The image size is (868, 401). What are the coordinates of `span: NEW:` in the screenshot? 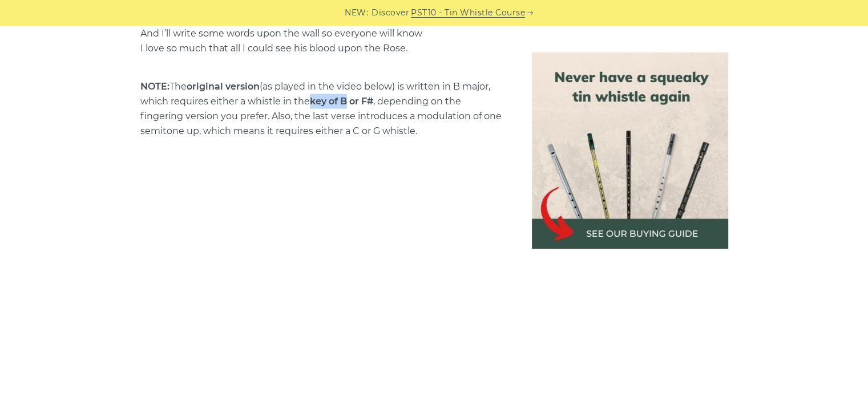 It's located at (356, 13).